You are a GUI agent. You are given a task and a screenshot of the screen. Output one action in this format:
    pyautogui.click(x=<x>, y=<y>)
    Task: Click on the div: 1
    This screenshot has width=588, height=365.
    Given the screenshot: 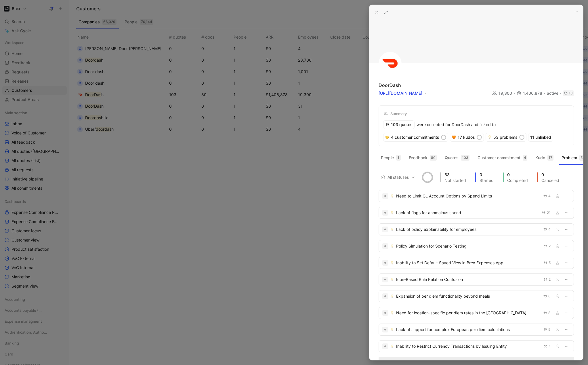 What is the action you would take?
    pyautogui.click(x=399, y=158)
    